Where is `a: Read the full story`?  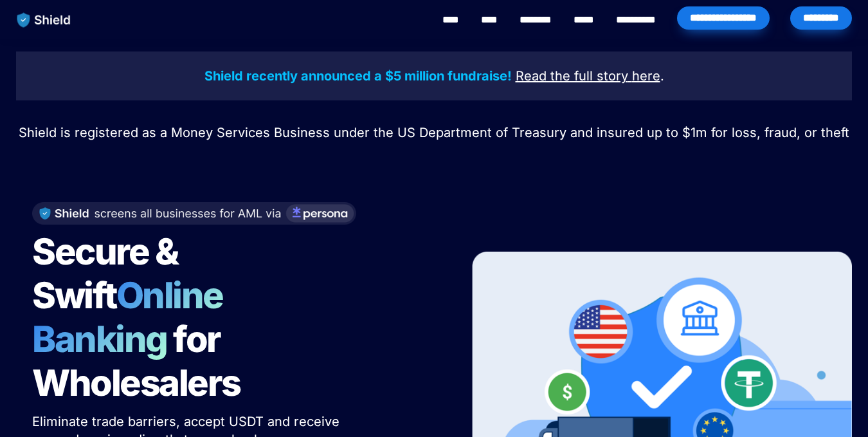 a: Read the full story is located at coordinates (572, 77).